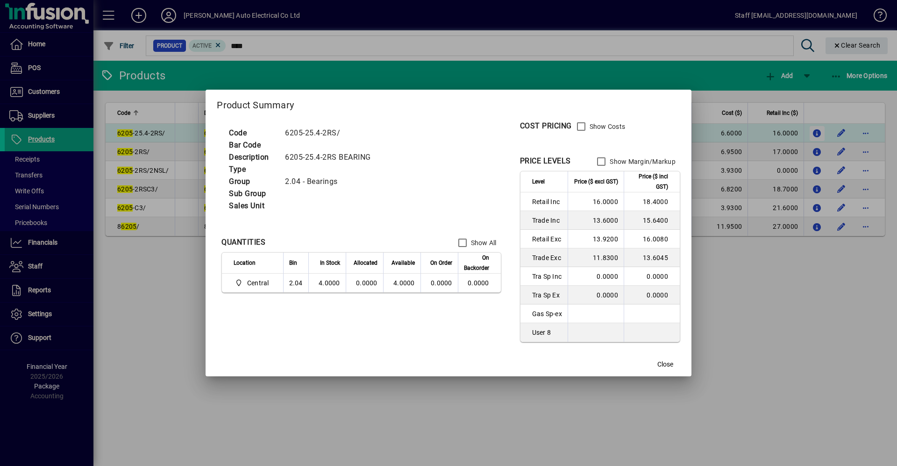 This screenshot has height=466, width=897. What do you see at coordinates (641, 162) in the screenshot?
I see `label: Show Margin/Markup` at bounding box center [641, 162].